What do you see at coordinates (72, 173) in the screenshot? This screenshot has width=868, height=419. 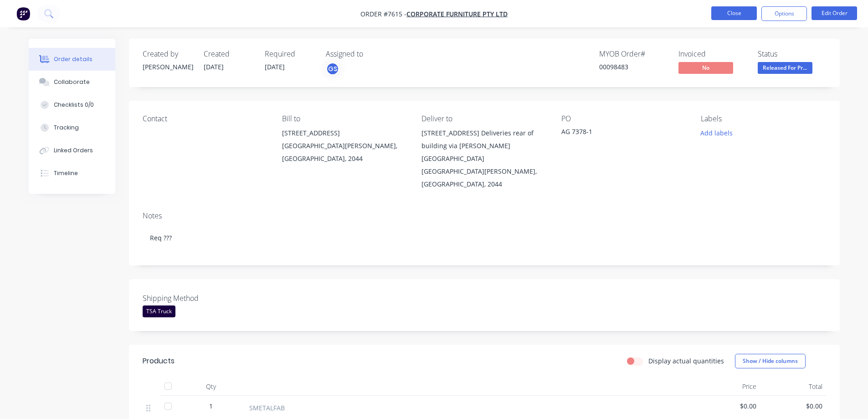 I see `button: Timeline` at bounding box center [72, 173].